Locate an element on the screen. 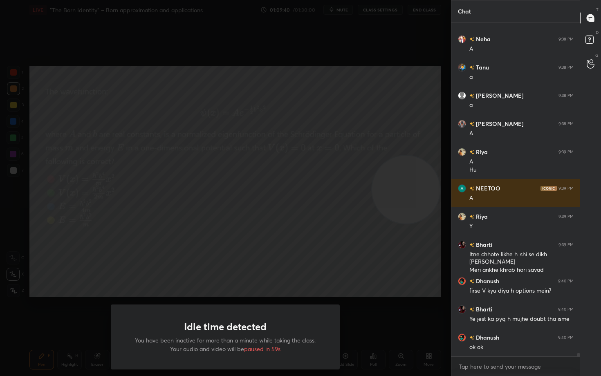  div: firse V kyu diya h options mein? is located at coordinates (522, 291).